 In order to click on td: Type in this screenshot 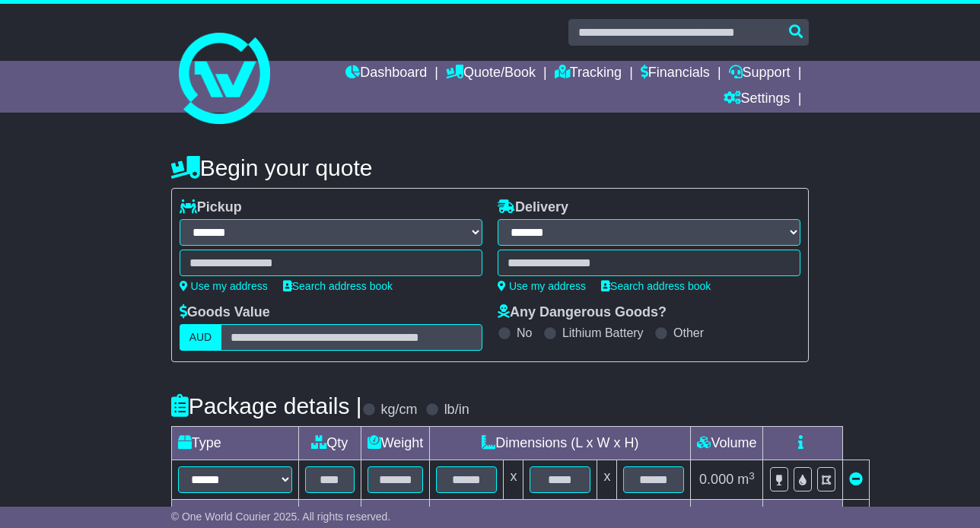, I will do `click(235, 444)`.